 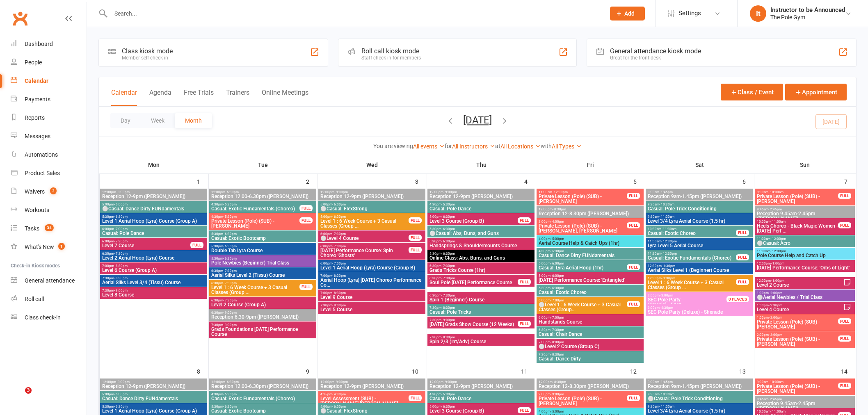 I want to click on div: General attendance kiosk mode, so click(x=656, y=51).